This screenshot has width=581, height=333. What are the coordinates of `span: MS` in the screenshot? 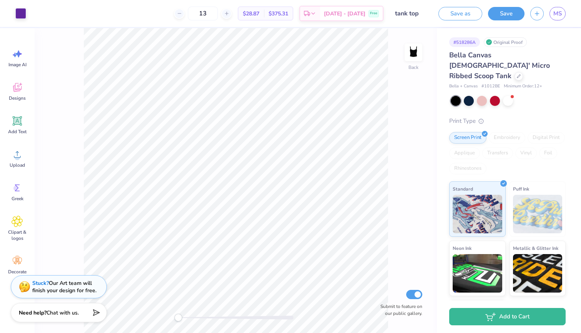 It's located at (558, 13).